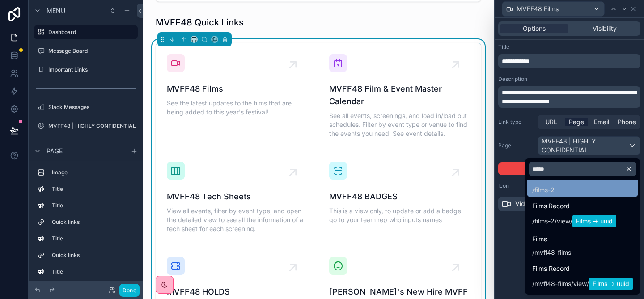  What do you see at coordinates (551, 239) in the screenshot?
I see `span: Films` at bounding box center [551, 239].